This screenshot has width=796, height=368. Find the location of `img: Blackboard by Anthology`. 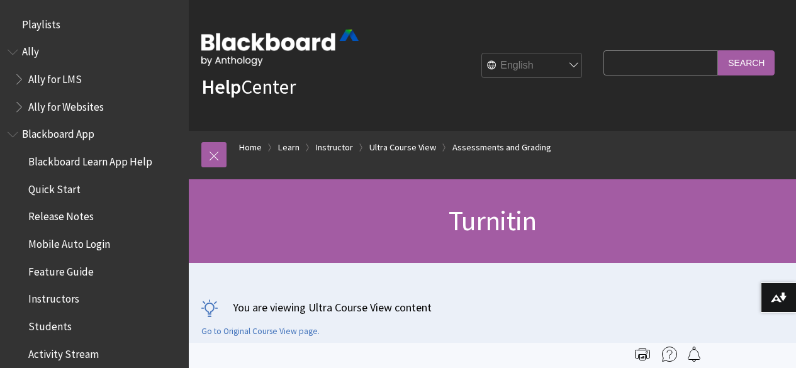

img: Blackboard by Anthology is located at coordinates (280, 48).